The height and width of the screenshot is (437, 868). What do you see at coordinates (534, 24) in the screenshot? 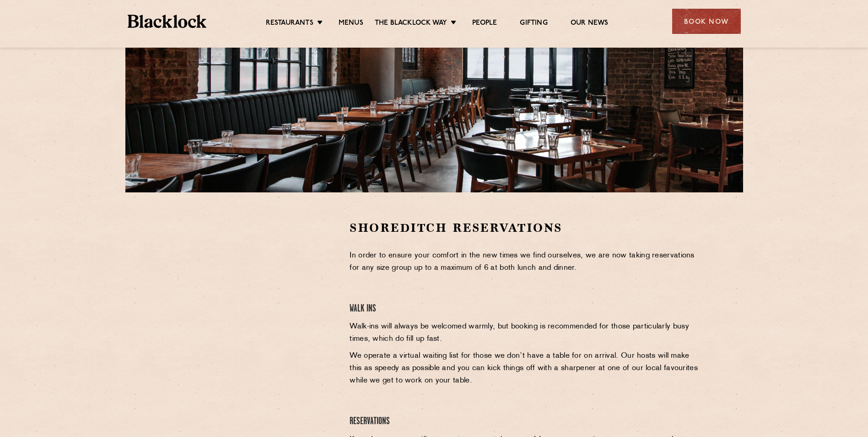
I see `a: Gifting` at bounding box center [534, 24].